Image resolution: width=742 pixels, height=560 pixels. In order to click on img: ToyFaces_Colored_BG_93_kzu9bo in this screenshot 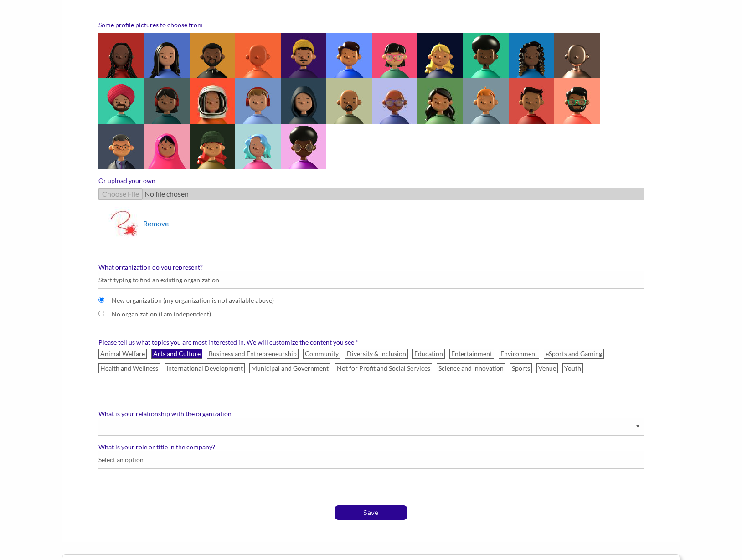, I will do `click(212, 56)`.